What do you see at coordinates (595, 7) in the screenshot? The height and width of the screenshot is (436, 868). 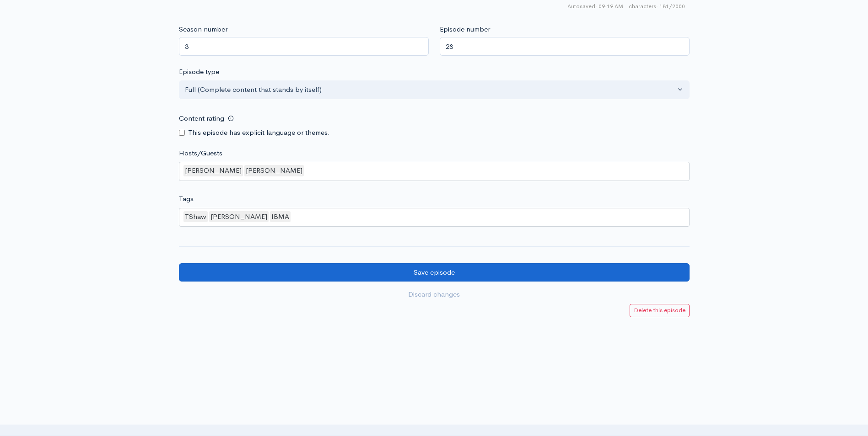 I see `span: Autosaved: 09:19 AM` at bounding box center [595, 7].